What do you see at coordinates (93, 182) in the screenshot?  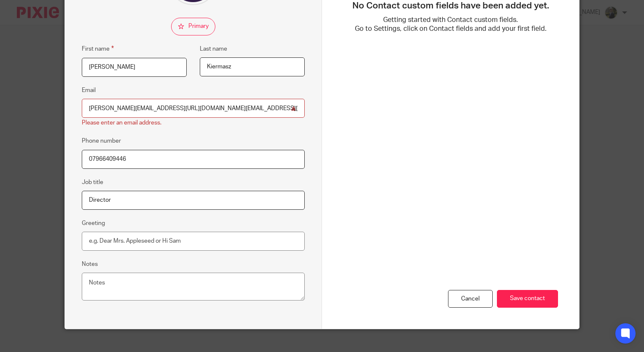 I see `label: Job title` at bounding box center [93, 182].